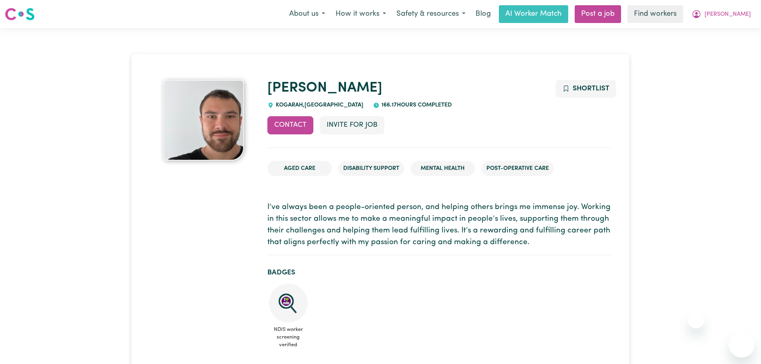 The width and height of the screenshot is (761, 364). Describe the element at coordinates (352, 125) in the screenshot. I see `button: Invite for Job` at that location.